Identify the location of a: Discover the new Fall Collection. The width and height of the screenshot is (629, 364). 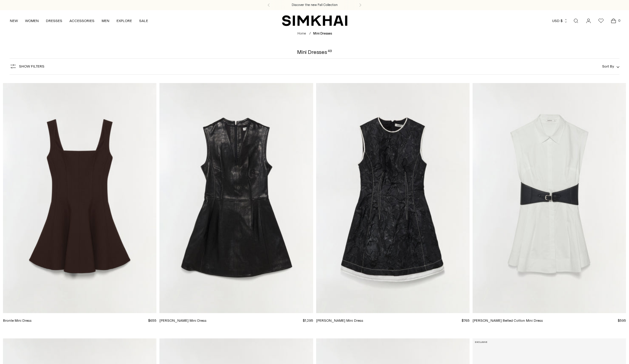
(314, 5).